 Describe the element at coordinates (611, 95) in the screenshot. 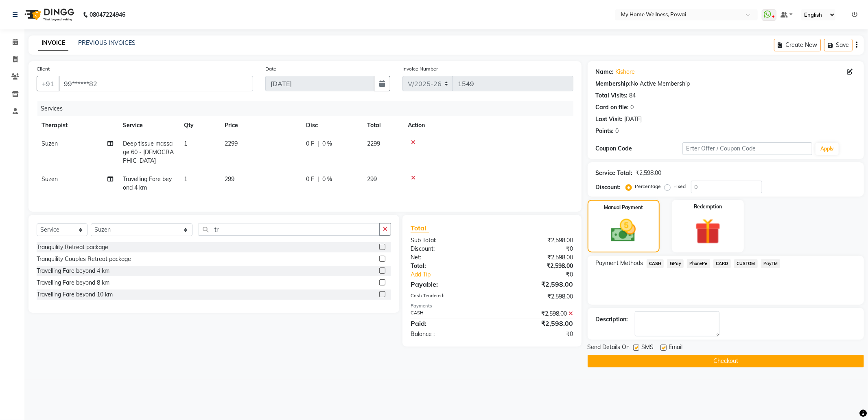

I see `div: Total Visits:` at that location.